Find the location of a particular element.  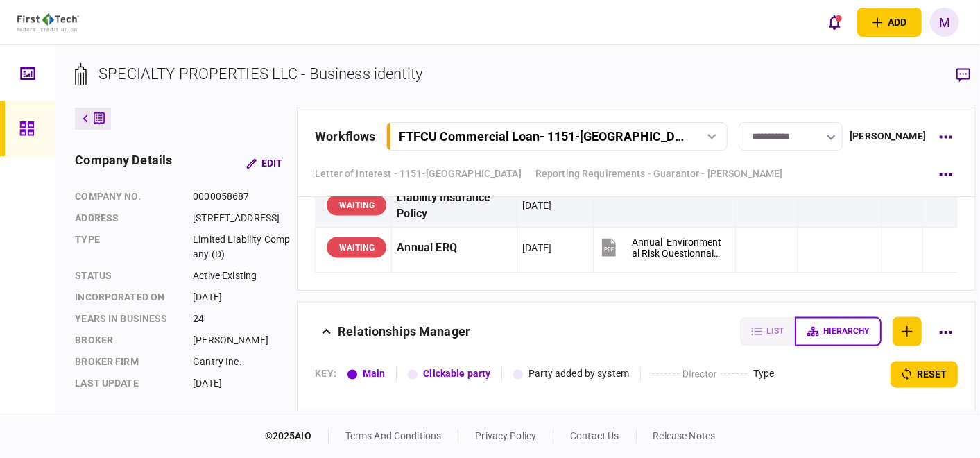

div: company details is located at coordinates (123, 163).